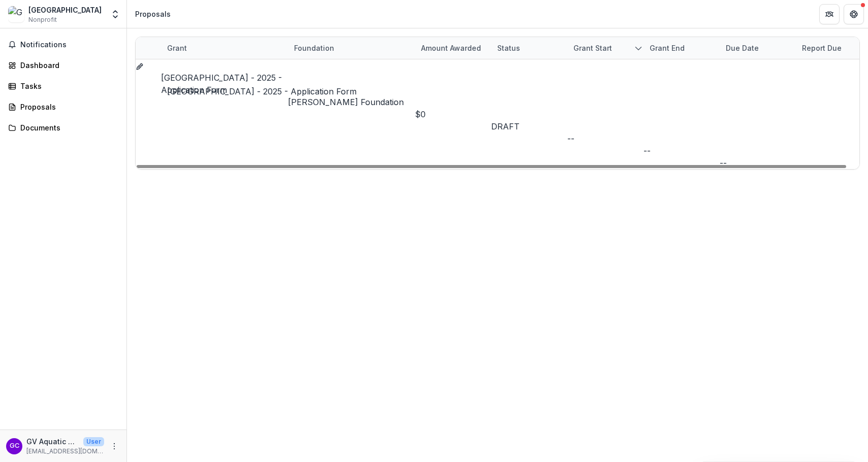 The height and width of the screenshot is (462, 868). What do you see at coordinates (63, 127) in the screenshot?
I see `a: Documents` at bounding box center [63, 127].